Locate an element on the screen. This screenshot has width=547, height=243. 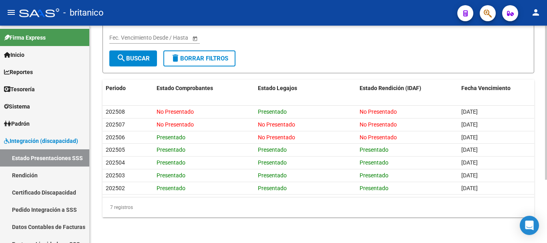
span: 202505 is located at coordinates (115, 150).